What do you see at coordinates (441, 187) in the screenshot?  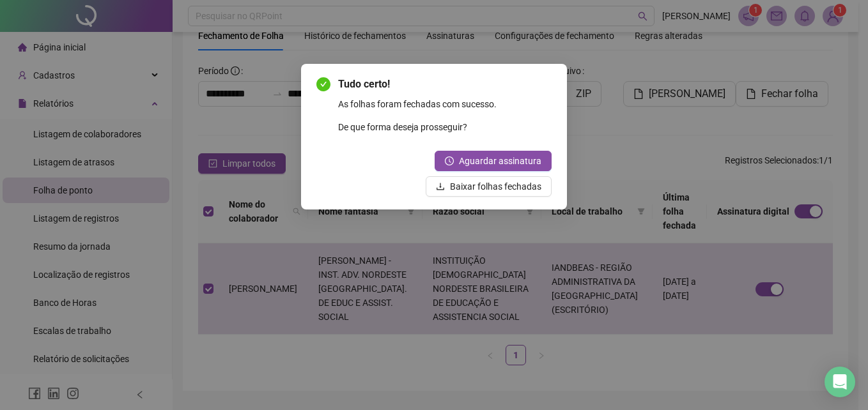 I see `span: download` at bounding box center [441, 187].